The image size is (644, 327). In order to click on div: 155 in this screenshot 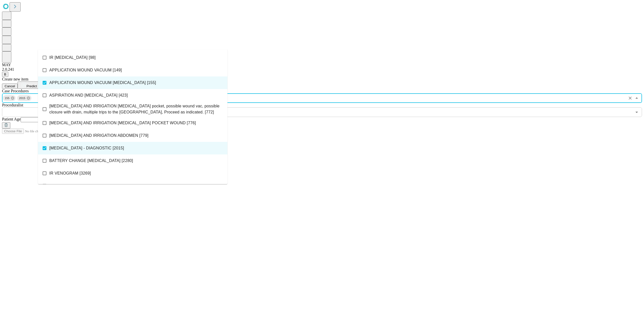, I will do `click(9, 98)`.